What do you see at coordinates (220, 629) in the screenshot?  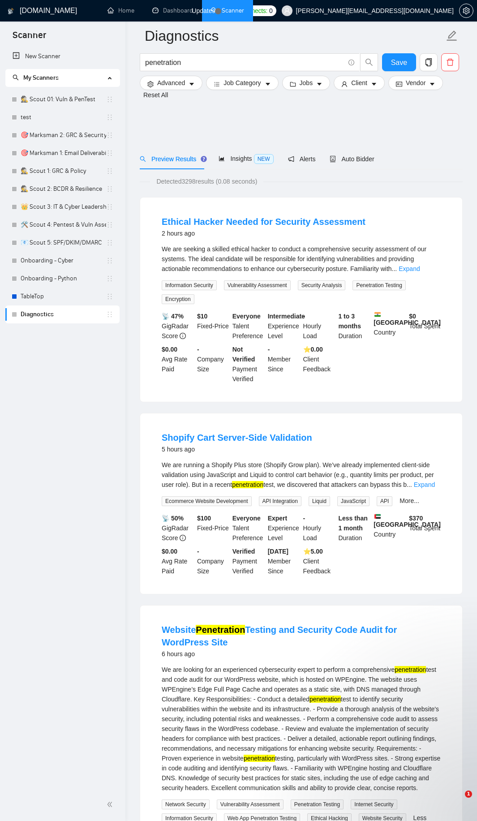 I see `mark: Penetration` at bounding box center [220, 629].